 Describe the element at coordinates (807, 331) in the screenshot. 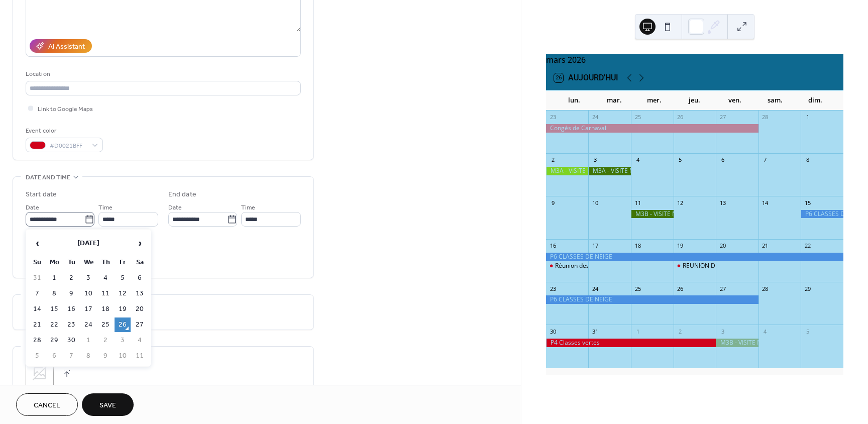

I see `div: 5` at that location.